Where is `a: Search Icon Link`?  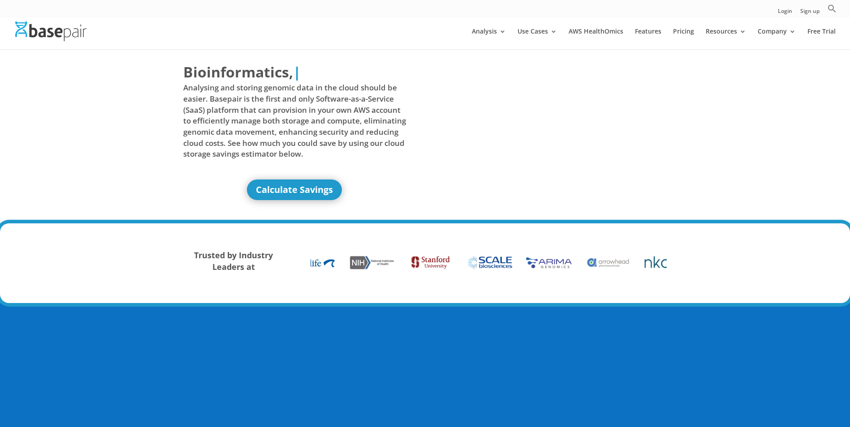
a: Search Icon Link is located at coordinates (832, 11).